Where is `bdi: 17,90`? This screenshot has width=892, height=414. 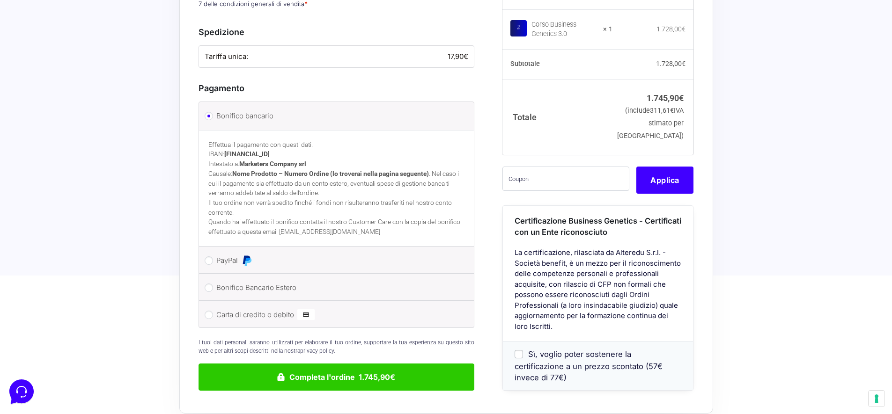
bdi: 17,90 is located at coordinates (458, 56).